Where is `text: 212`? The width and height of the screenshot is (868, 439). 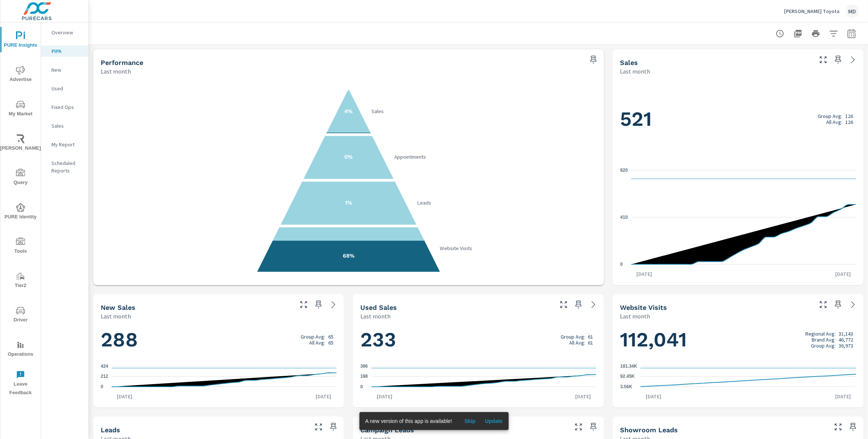
text: 212 is located at coordinates (104, 376).